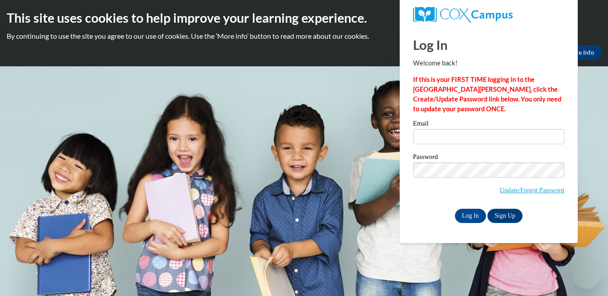 The image size is (608, 296). What do you see at coordinates (304, 36) in the screenshot?
I see `p: By continuing to use the site you agree to our use of cookies. Use the ‘More info’ button to read...` at bounding box center [304, 36].